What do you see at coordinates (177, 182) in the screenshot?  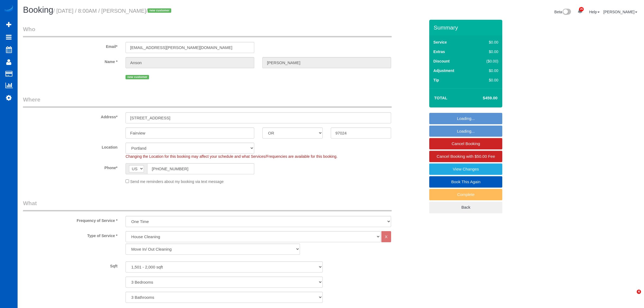 I see `span: Send me reminders about my booking via text message` at bounding box center [177, 182].